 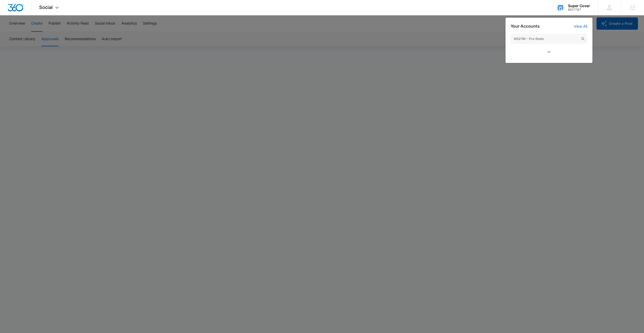 What do you see at coordinates (581, 26) in the screenshot?
I see `a: View All` at bounding box center [581, 26].